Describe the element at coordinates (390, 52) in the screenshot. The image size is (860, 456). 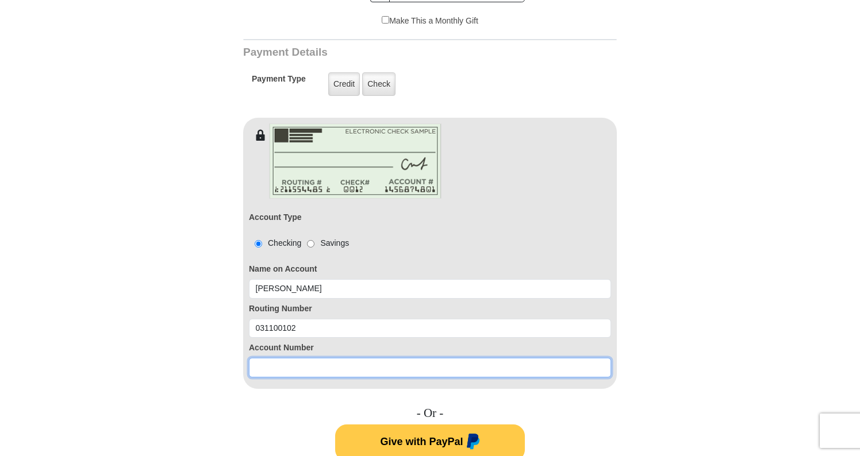
I see `h3: Payment Details` at that location.